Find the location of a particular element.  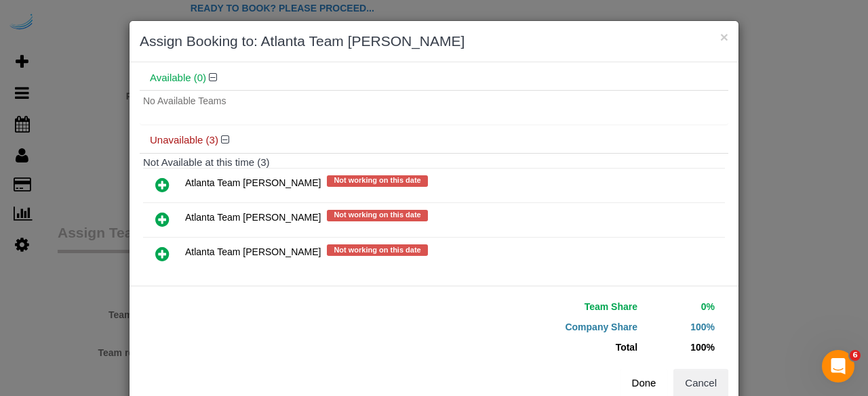

td: Company Share is located at coordinates (543, 327).